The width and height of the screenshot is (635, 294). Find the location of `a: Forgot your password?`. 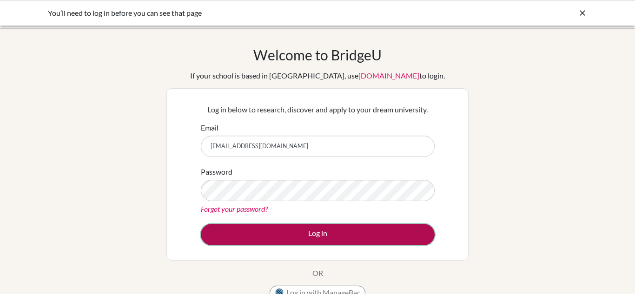

a: Forgot your password? is located at coordinates (234, 209).